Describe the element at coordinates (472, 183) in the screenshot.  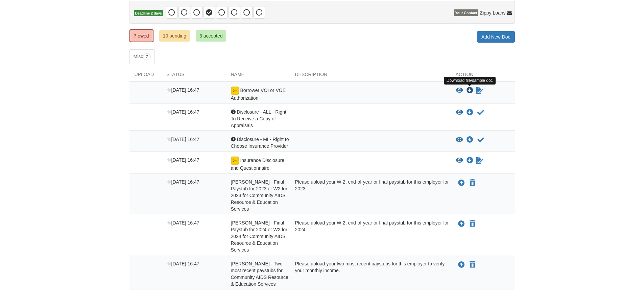
I see `button: Declare Jason Wilkinson - Final Paystub for 2023 or W2 for 2023 for Community AIDS Resource & Edu...` at that location.